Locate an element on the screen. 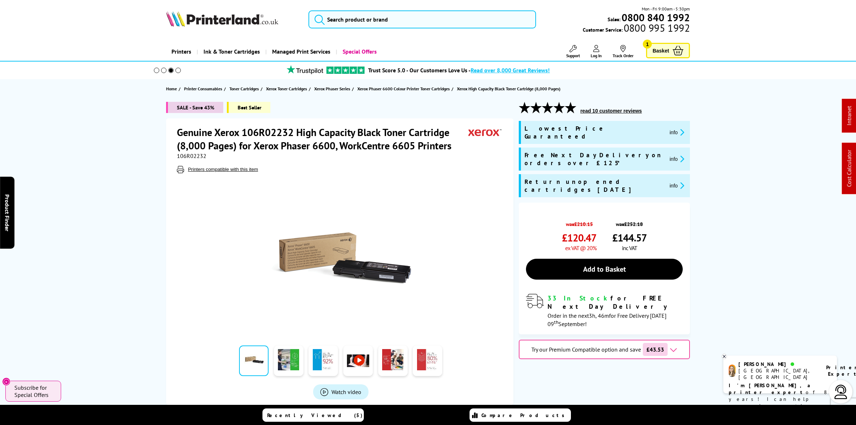 This screenshot has height=425, width=856. a: Home is located at coordinates (172, 88).